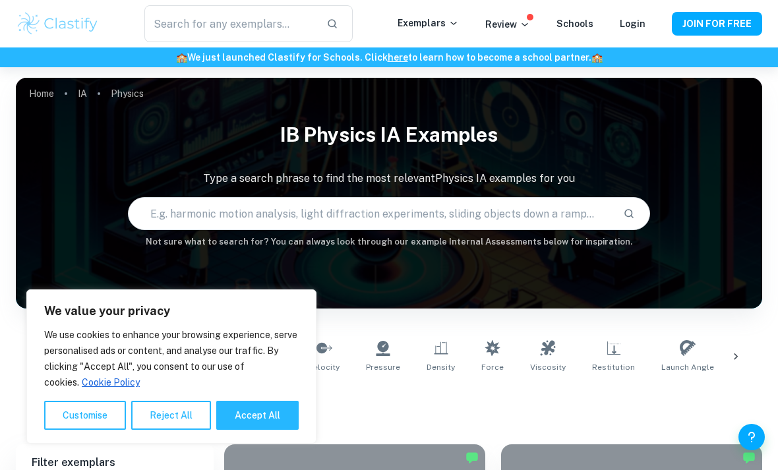 The width and height of the screenshot is (778, 470). What do you see at coordinates (230, 24) in the screenshot?
I see `input: Search for any exemplars...` at bounding box center [230, 24].